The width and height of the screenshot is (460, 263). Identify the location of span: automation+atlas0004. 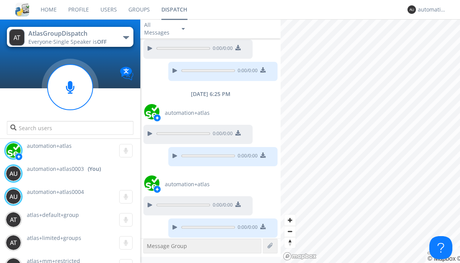
(55, 191).